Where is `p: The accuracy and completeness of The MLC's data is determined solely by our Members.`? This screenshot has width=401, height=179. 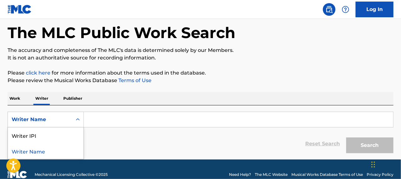 p: The accuracy and completeness of The MLC's data is determined solely by our Members. is located at coordinates (200, 50).